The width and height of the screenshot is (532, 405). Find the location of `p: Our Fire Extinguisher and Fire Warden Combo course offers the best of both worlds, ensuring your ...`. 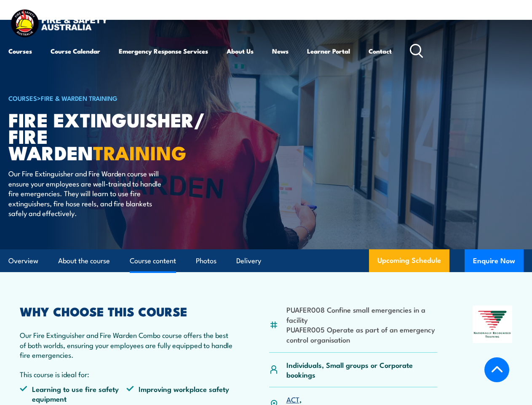

p: Our Fire Extinguisher and Fire Warden Combo course offers the best of both worlds, ensuring your ... is located at coordinates (126, 345).